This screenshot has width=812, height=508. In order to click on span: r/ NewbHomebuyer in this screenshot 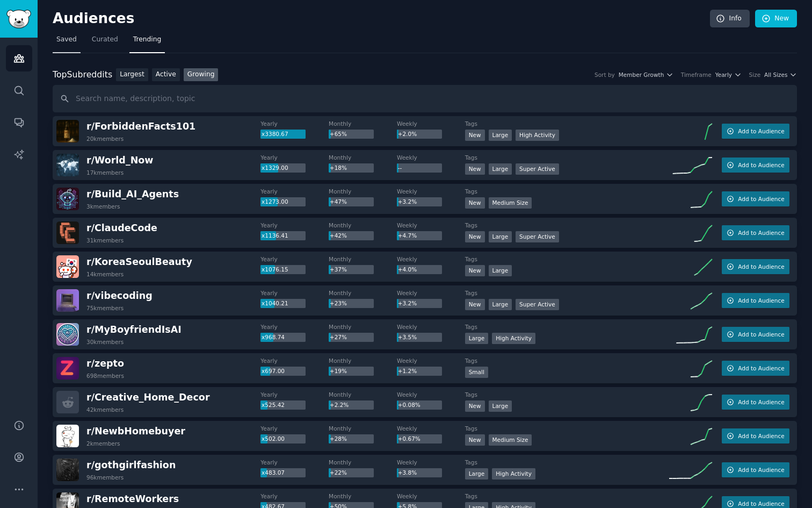, I will do `click(136, 431)`.